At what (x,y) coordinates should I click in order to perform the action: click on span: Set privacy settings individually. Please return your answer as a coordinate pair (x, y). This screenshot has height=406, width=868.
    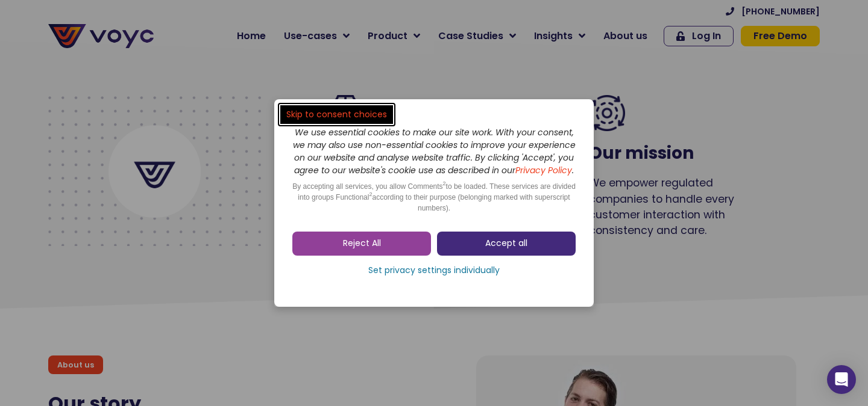
    Looking at the image, I should click on (434, 271).